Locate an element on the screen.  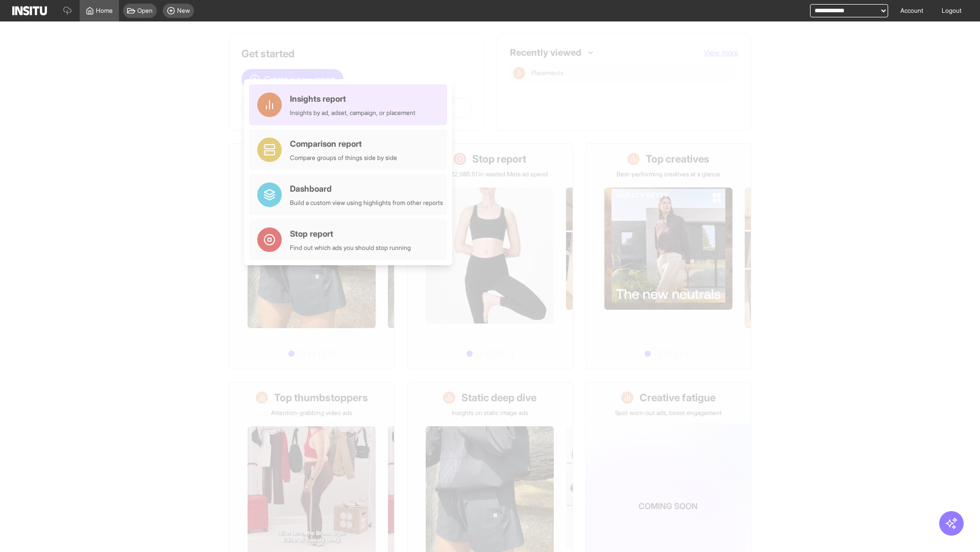
div: Dashboard is located at coordinates (367, 188).